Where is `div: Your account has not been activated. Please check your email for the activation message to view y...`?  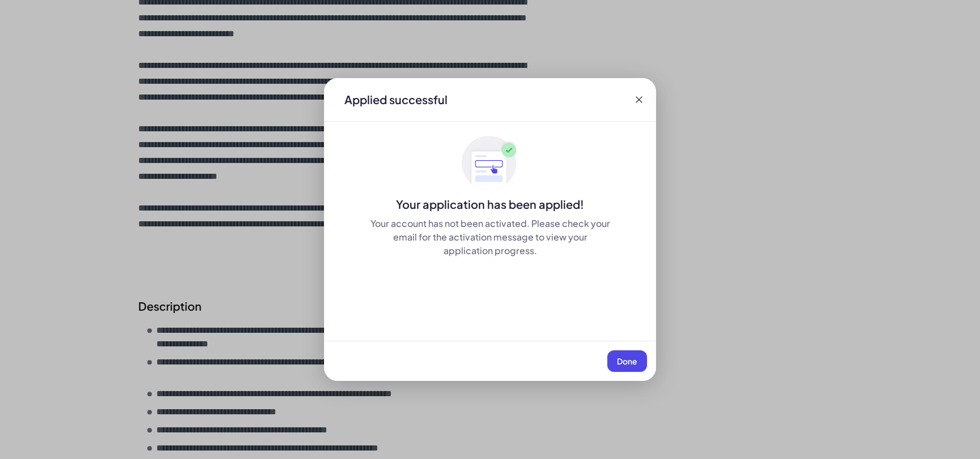 div: Your account has not been activated. Please check your email for the activation message to view y... is located at coordinates (490, 237).